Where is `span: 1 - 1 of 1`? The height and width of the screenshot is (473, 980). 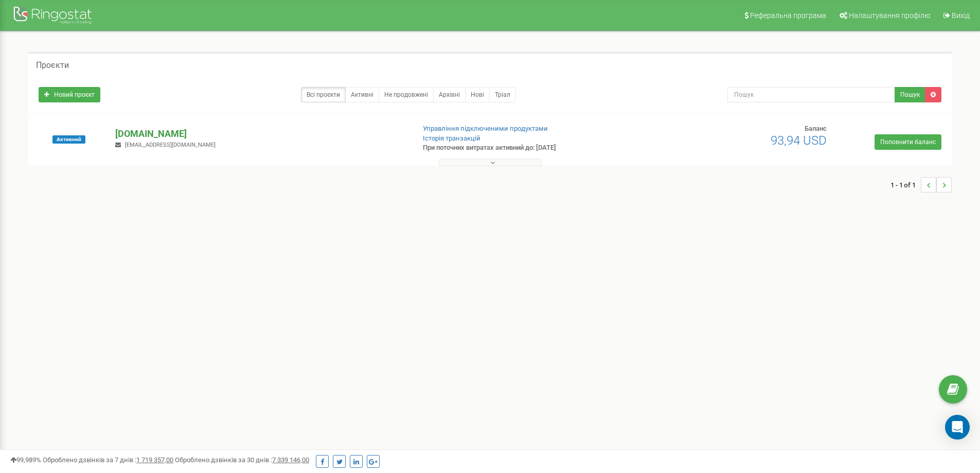 span: 1 - 1 of 1 is located at coordinates (905, 185).